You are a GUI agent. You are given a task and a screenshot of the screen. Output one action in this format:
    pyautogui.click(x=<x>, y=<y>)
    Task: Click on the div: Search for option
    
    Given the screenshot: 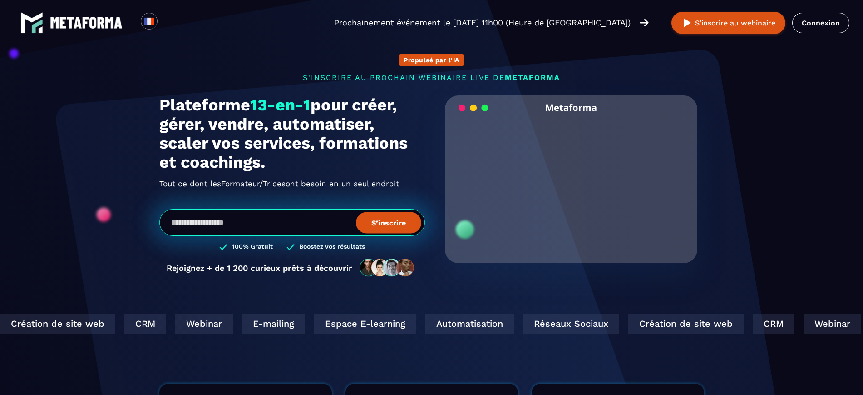 What is the action you would take?
    pyautogui.click(x=168, y=23)
    